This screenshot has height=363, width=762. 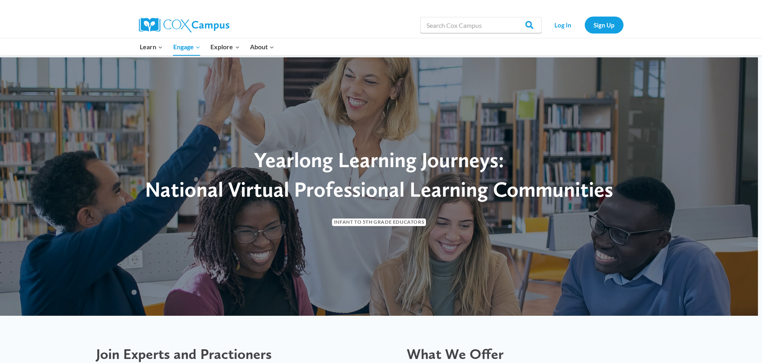 I want to click on nav: Secondary Navigation, so click(x=585, y=25).